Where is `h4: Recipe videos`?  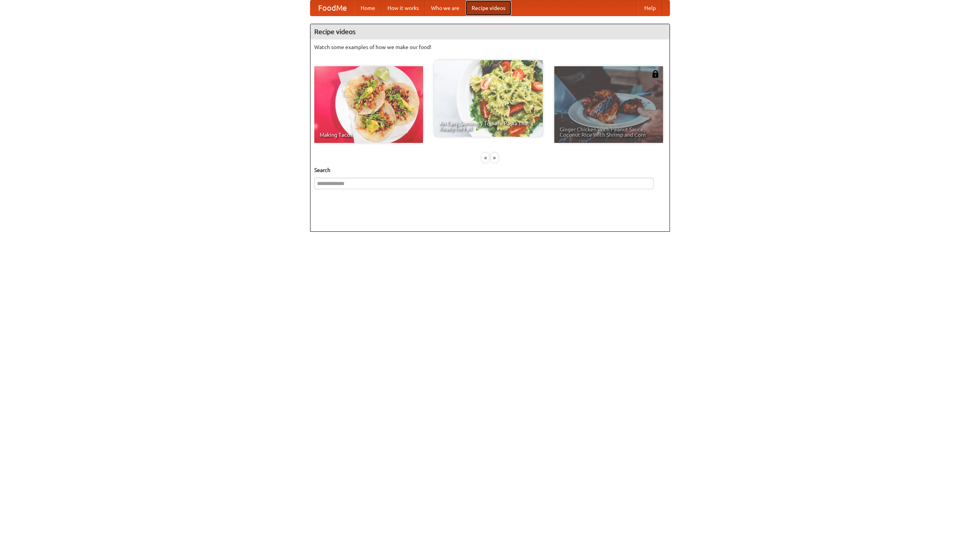
h4: Recipe videos is located at coordinates (490, 32).